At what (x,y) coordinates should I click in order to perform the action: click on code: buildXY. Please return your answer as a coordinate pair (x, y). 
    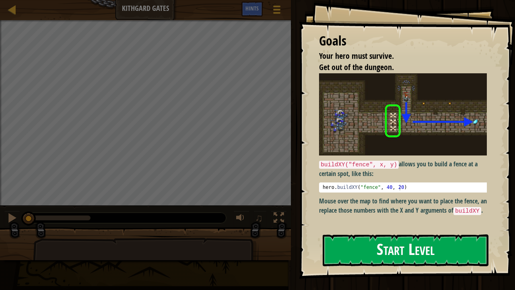
    Looking at the image, I should click on (467, 211).